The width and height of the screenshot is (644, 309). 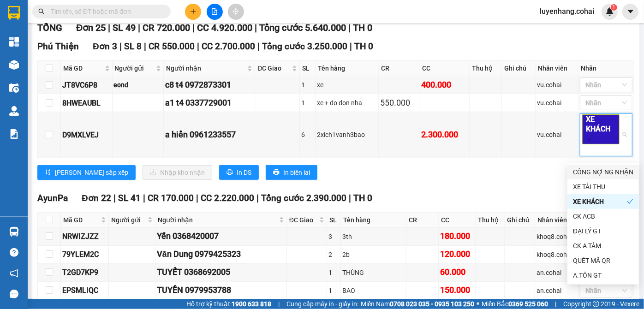 I want to click on button: caret-down, so click(x=630, y=12).